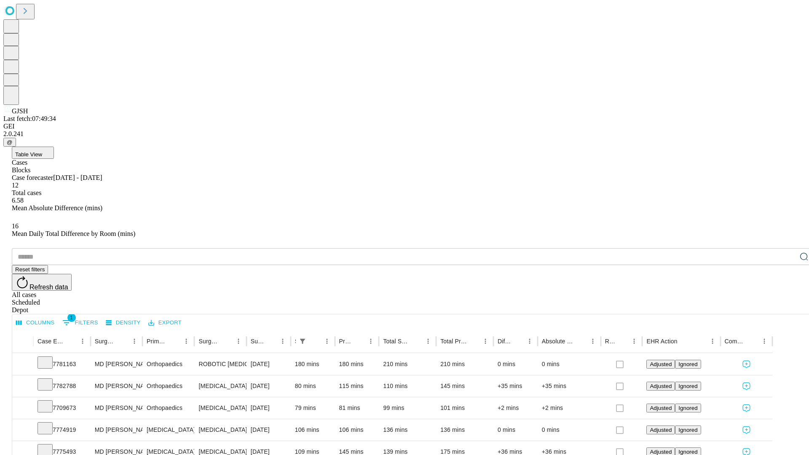 The image size is (809, 455). I want to click on div: Difference, so click(504, 341).